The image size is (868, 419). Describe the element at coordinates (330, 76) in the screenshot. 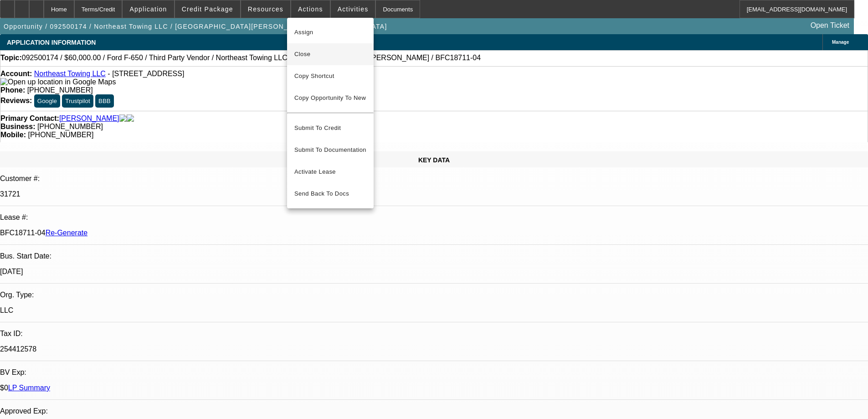

I see `span: Copy Shortcut` at that location.